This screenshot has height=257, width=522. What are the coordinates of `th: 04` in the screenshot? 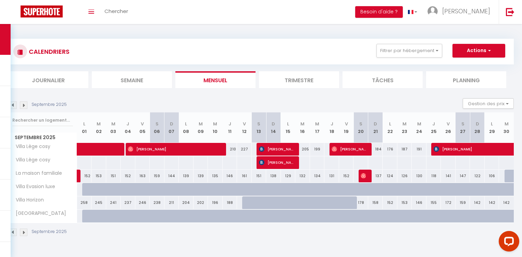 It's located at (128, 127).